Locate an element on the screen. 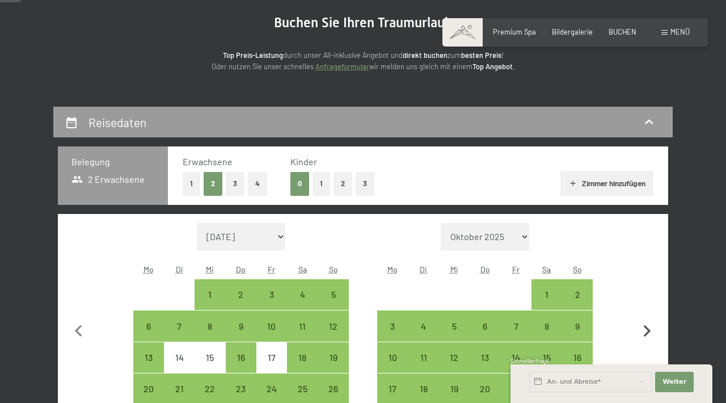 Image resolution: width=726 pixels, height=403 pixels. span: Weiter is located at coordinates (674, 382).